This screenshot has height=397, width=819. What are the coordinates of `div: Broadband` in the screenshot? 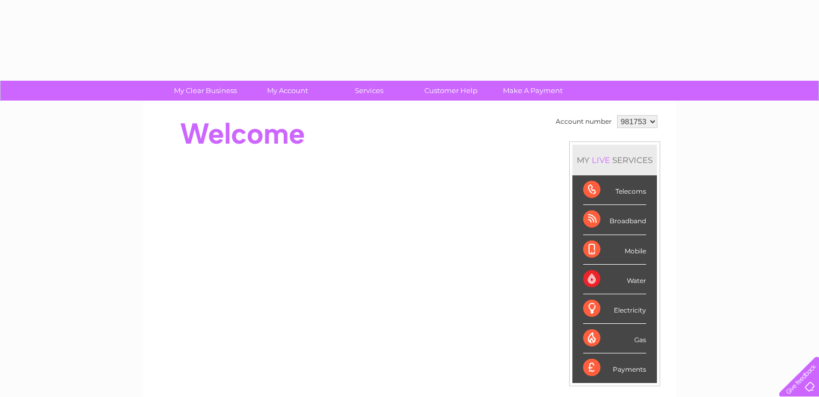 It's located at (614, 220).